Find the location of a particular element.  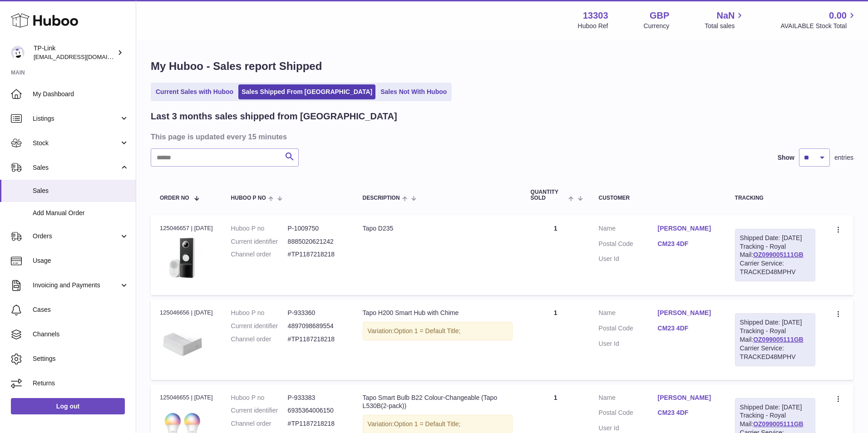

span: Channels is located at coordinates (81, 334).